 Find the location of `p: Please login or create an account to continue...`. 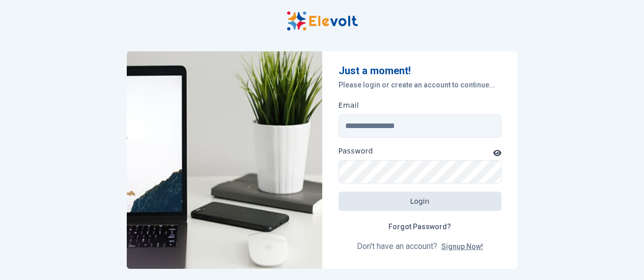

p: Please login or create an account to continue... is located at coordinates (420, 85).